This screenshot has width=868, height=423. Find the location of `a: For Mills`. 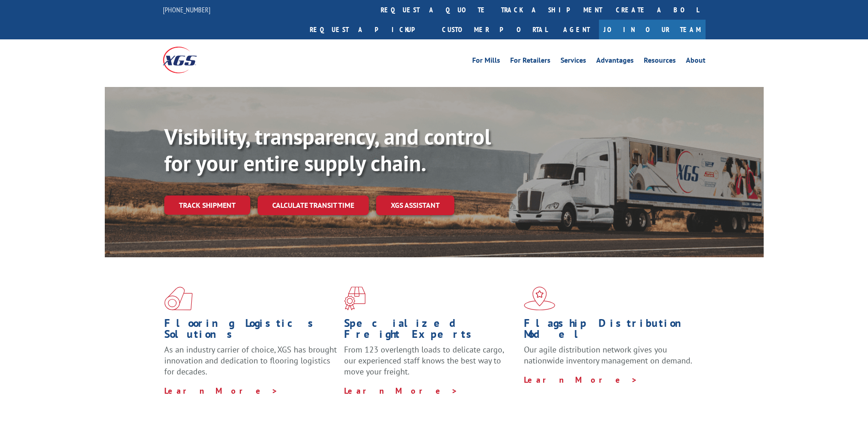

a: For Mills is located at coordinates (486, 62).